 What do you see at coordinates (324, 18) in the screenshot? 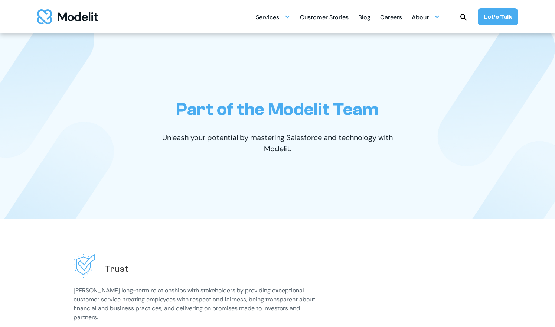
I see `div: Customer Stories` at bounding box center [324, 18].